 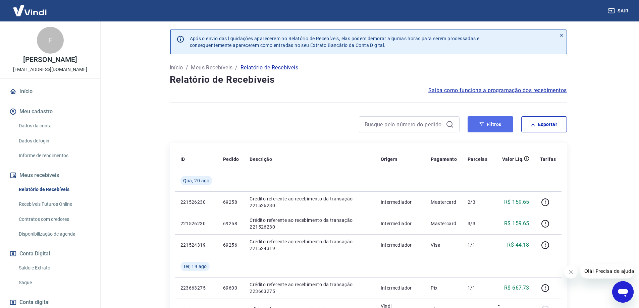 What do you see at coordinates (54, 141) in the screenshot?
I see `a: Dados de login` at bounding box center [54, 141].